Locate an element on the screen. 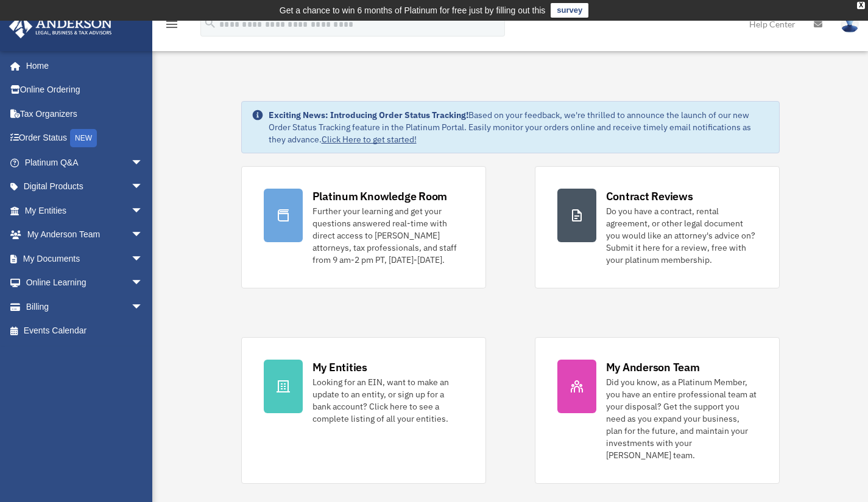 Image resolution: width=868 pixels, height=502 pixels. div: NEW is located at coordinates (83, 138).